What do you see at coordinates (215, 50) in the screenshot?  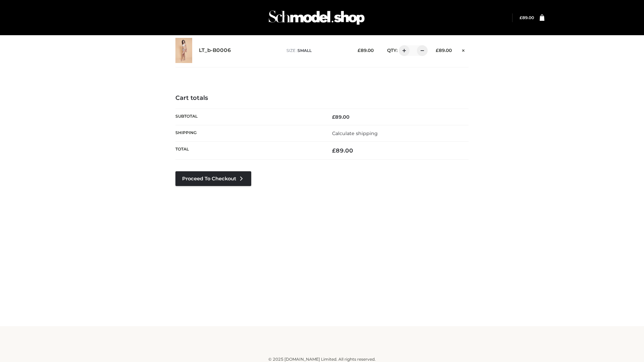 I see `a: LT_b-B0006` at bounding box center [215, 50].